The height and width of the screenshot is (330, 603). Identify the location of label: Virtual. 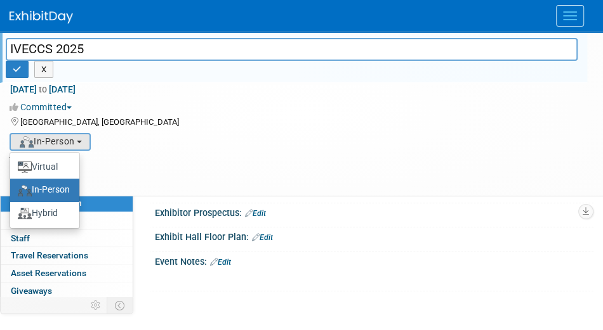
(44, 167).